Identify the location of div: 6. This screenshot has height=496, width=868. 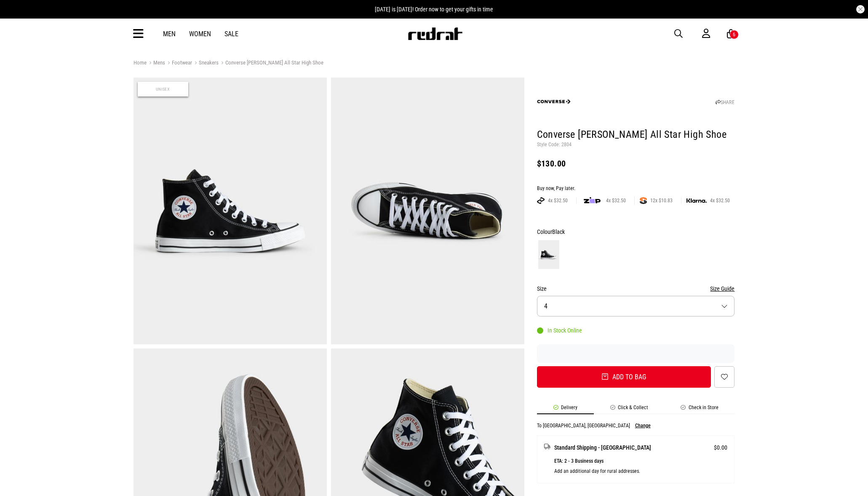
(734, 35).